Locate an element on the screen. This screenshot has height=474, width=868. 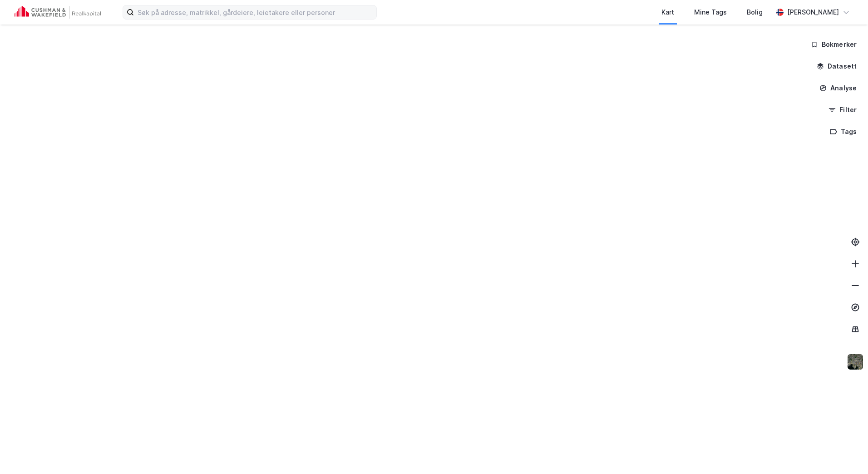
img: cushman-wakefield-realkapital-logo.202ea83816669bd177139c58696a8fa1.svg is located at coordinates (58, 12).